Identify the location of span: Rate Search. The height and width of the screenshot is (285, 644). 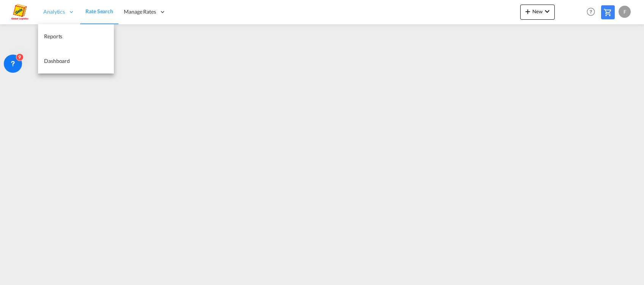
(99, 11).